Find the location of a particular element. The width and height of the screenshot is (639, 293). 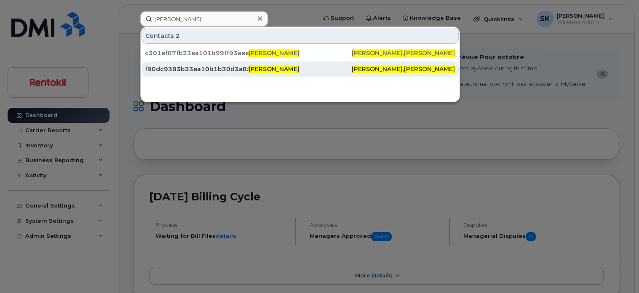

span: 2 is located at coordinates (178, 36).